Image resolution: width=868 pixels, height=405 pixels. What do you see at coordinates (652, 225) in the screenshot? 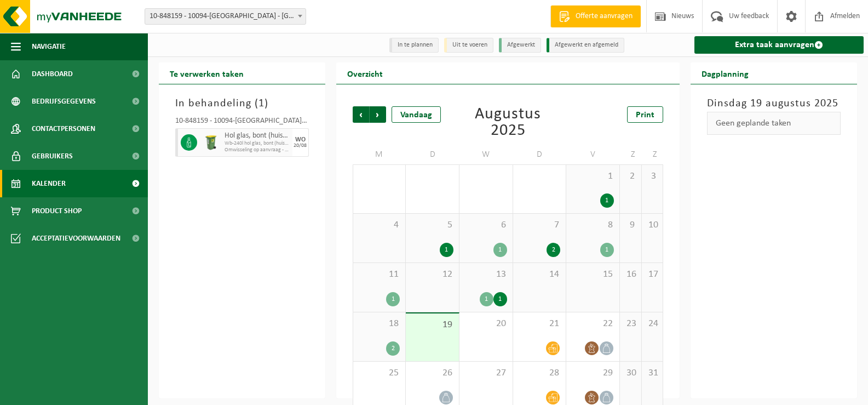
I see `span: 10` at bounding box center [652, 225].